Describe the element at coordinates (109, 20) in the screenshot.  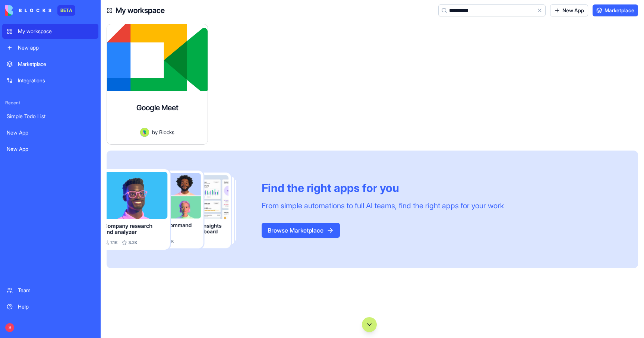
I see `div: Profile image for Michal` at that location.